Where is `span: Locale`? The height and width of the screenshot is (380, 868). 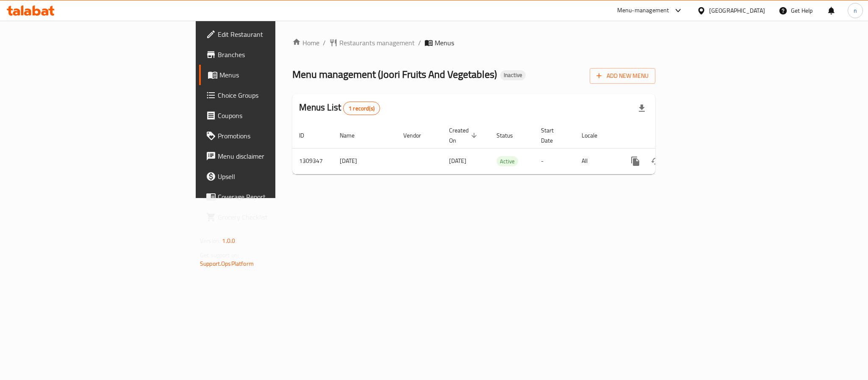
span: Locale is located at coordinates (595, 135).